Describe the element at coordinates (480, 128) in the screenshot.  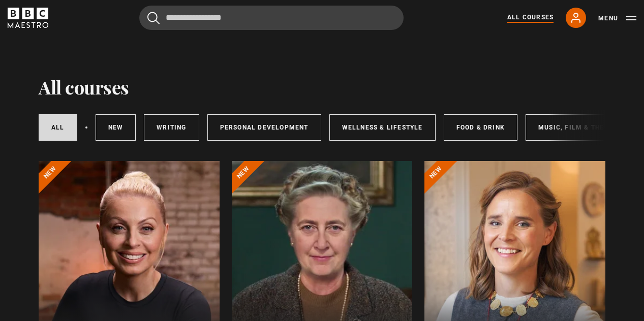
I see `a: Food & Drink` at that location.